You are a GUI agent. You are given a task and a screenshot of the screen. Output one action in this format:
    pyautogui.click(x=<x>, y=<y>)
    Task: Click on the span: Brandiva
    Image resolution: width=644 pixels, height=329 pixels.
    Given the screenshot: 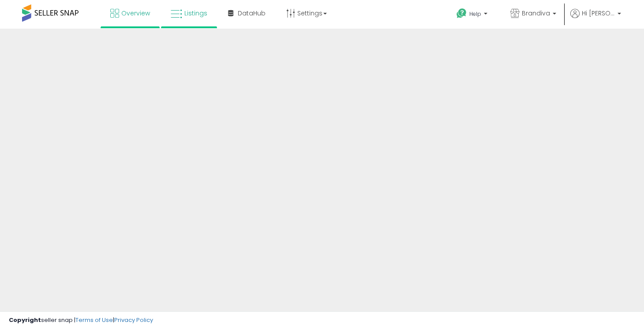 What is the action you would take?
    pyautogui.click(x=536, y=13)
    